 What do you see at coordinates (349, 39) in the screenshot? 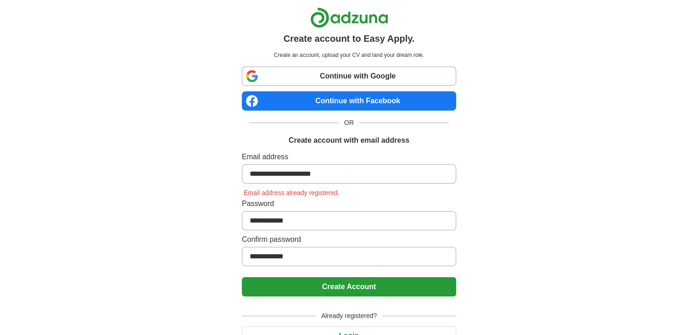
I see `h1: Create account to Easy Apply.` at bounding box center [349, 39].